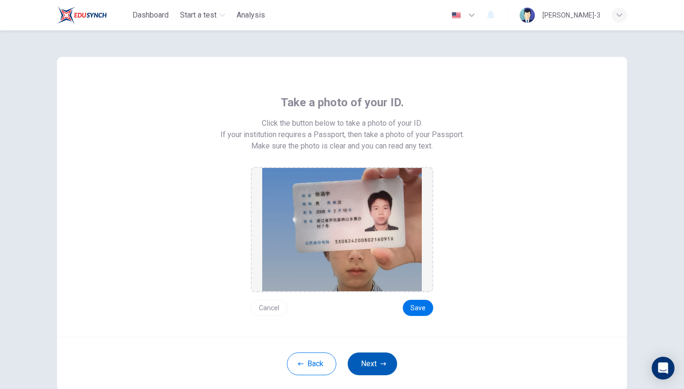  What do you see at coordinates (342, 146) in the screenshot?
I see `span: Make sure the photo is clear and you can read any text.` at bounding box center [342, 146].